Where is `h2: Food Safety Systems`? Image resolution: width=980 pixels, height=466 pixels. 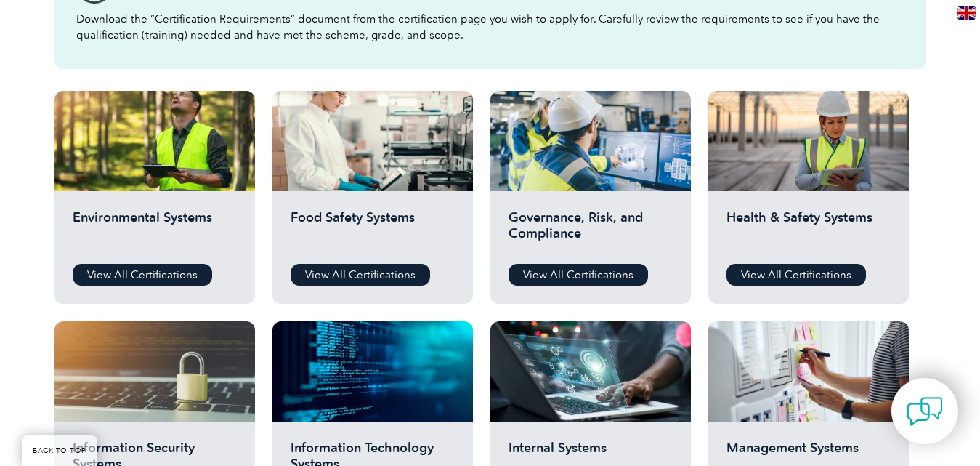
h2: Food Safety Systems is located at coordinates (373, 231).